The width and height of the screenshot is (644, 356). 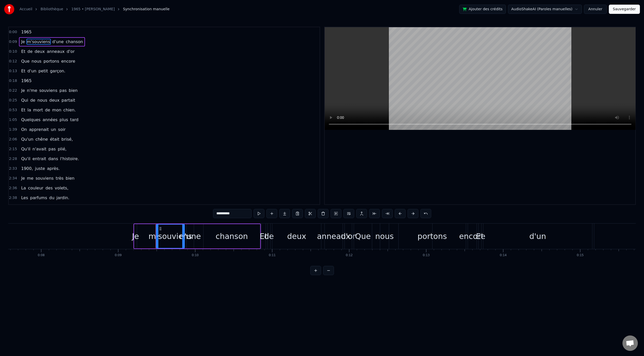 What do you see at coordinates (13, 61) in the screenshot?
I see `span: 0:12` at bounding box center [13, 61].